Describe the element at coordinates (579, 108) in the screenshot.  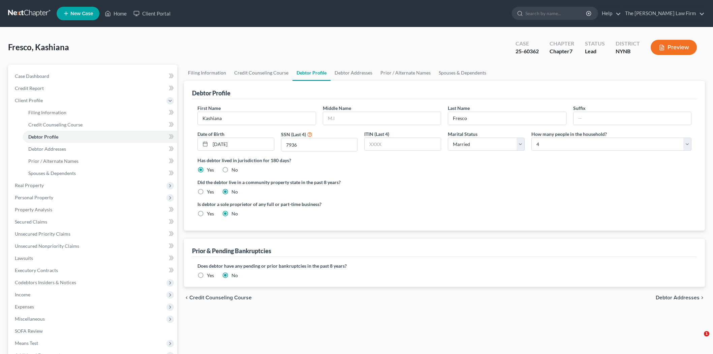
I see `label: Suffix` at that location.